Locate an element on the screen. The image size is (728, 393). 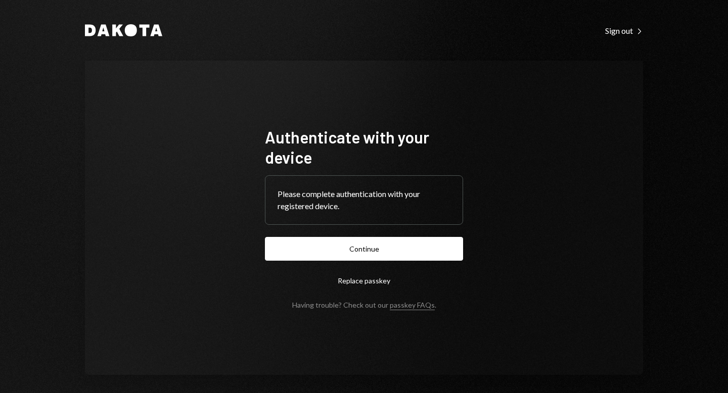
button: Replace passkey is located at coordinates (364, 281).